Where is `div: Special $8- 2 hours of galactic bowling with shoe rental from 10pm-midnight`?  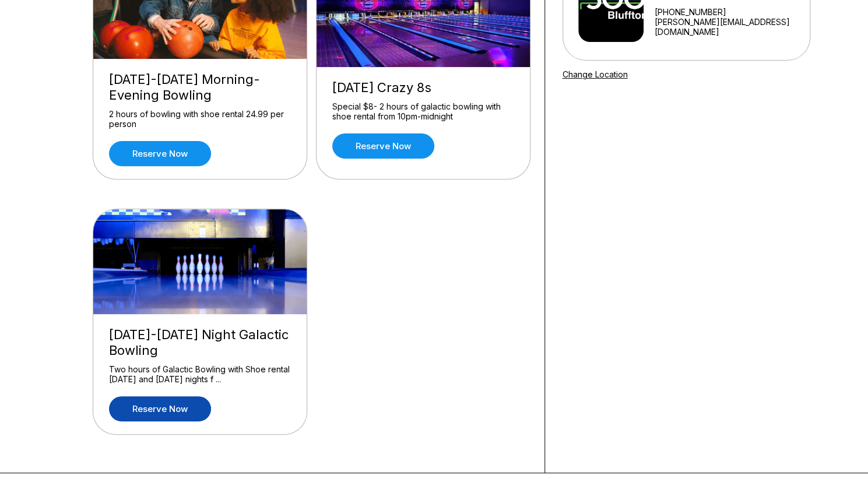 div: Special $8- 2 hours of galactic bowling with shoe rental from 10pm-midnight is located at coordinates (423, 111).